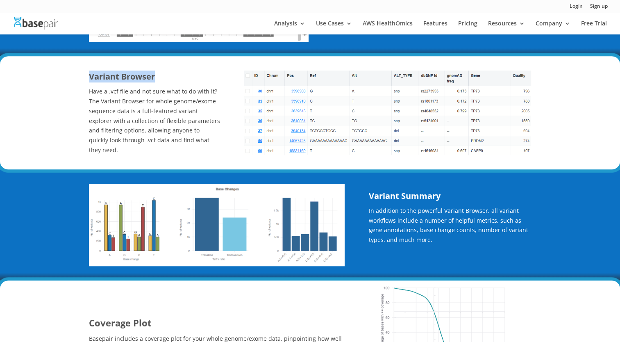 The height and width of the screenshot is (342, 620). I want to click on strong: Coverage Plot, so click(120, 323).